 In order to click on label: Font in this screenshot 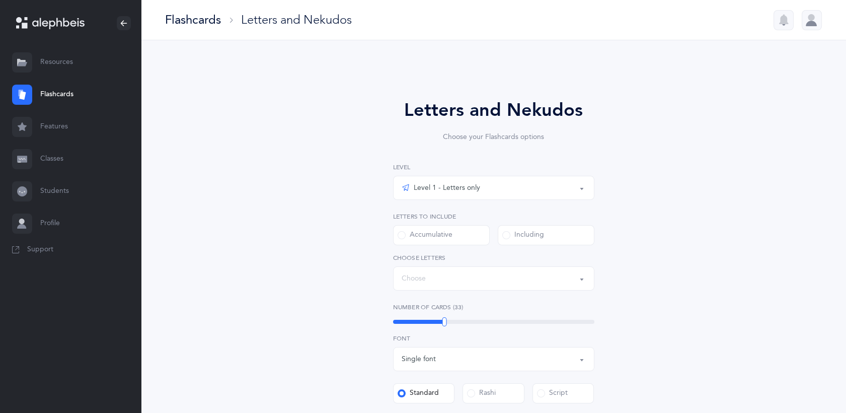, I will do `click(494, 338)`.